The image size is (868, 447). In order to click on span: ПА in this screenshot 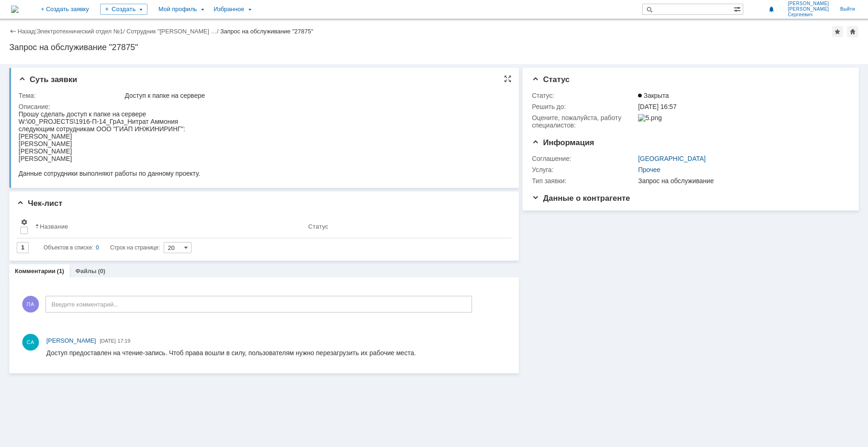, I will do `click(30, 304)`.